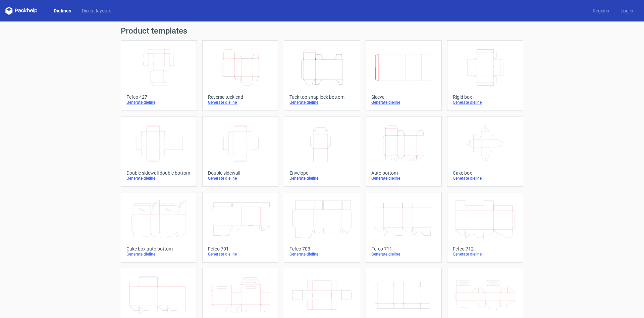  Describe the element at coordinates (627, 11) in the screenshot. I see `a: Log in` at that location.